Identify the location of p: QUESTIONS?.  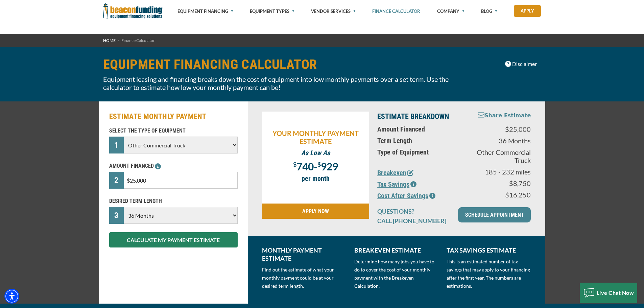
(414, 211).